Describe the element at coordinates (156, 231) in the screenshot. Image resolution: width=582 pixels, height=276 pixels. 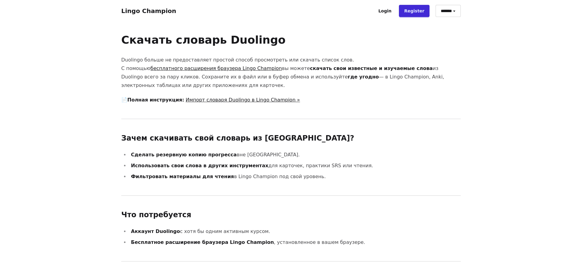
I see `strong: Аккаунт Duolingo` at that location.